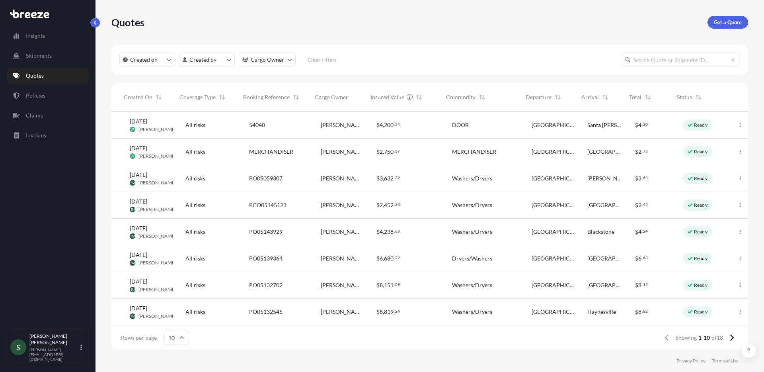 This screenshot has width=764, height=372. I want to click on span: 200, so click(389, 125).